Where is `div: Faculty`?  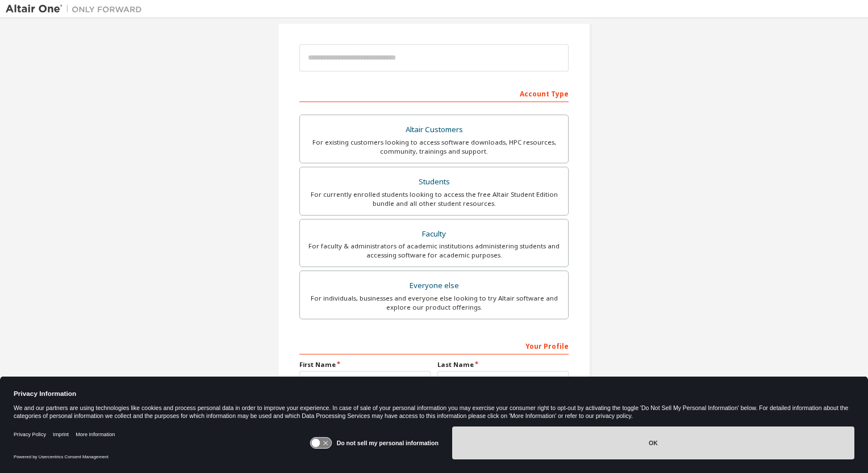 div: Faculty is located at coordinates (434, 235).